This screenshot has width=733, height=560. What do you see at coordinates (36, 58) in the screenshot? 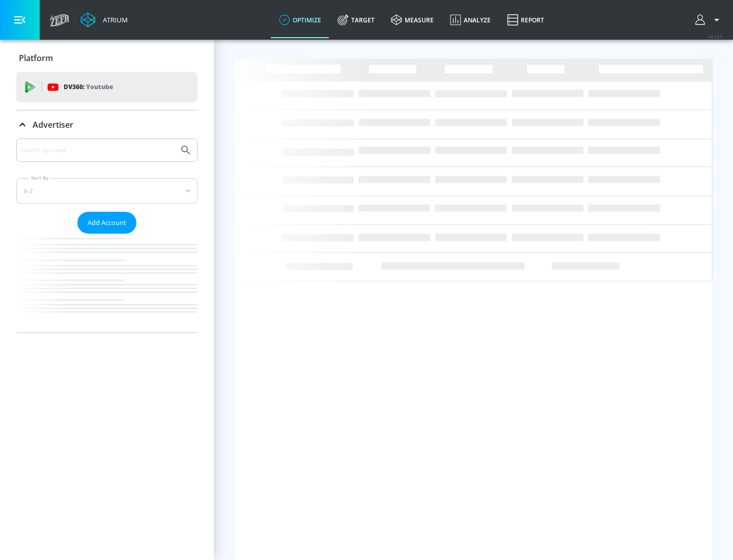
I see `p: Platform` at bounding box center [36, 58].